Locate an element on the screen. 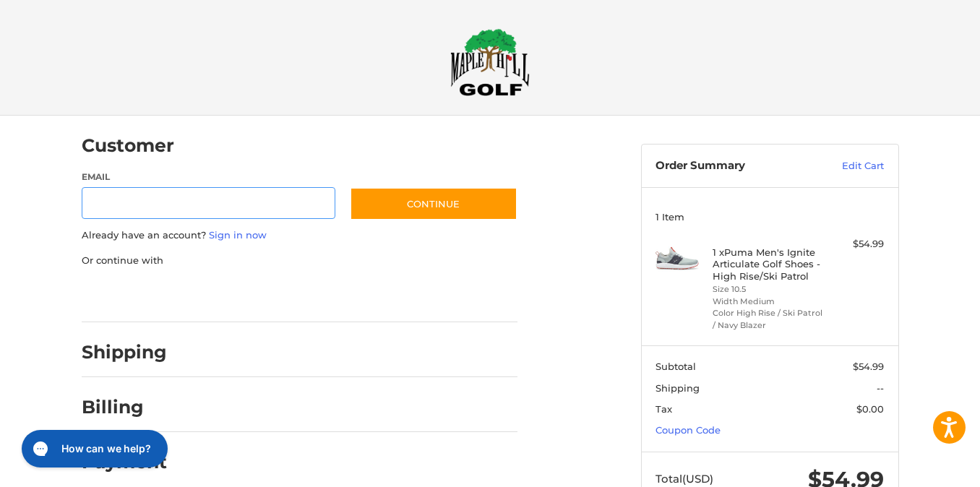 Image resolution: width=980 pixels, height=487 pixels. h2: Shipping is located at coordinates (124, 352).